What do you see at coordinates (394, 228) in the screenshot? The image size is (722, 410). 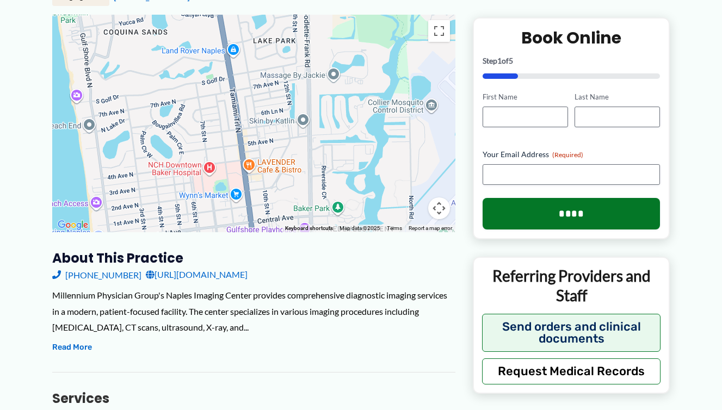 I see `a: Terms (opens in new tab)` at bounding box center [394, 228].